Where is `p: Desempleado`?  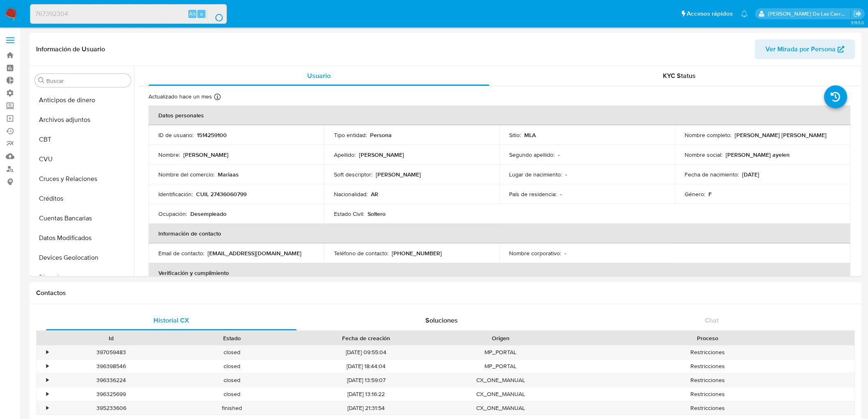 p: Desempleado is located at coordinates (209, 214).